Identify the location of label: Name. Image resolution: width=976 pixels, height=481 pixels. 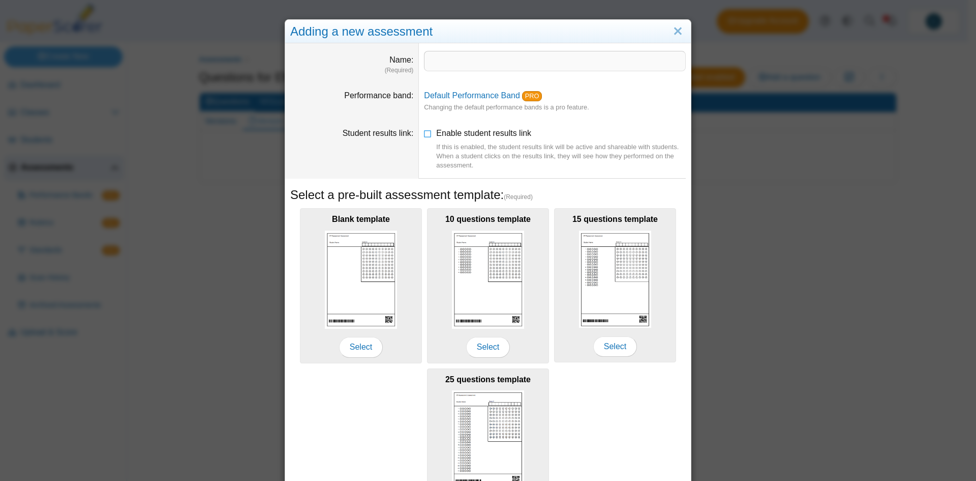
(401, 59).